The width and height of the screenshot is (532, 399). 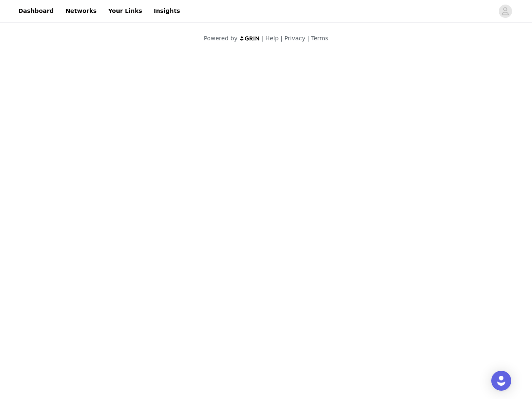 I want to click on div: Open Intercom Messenger, so click(x=501, y=381).